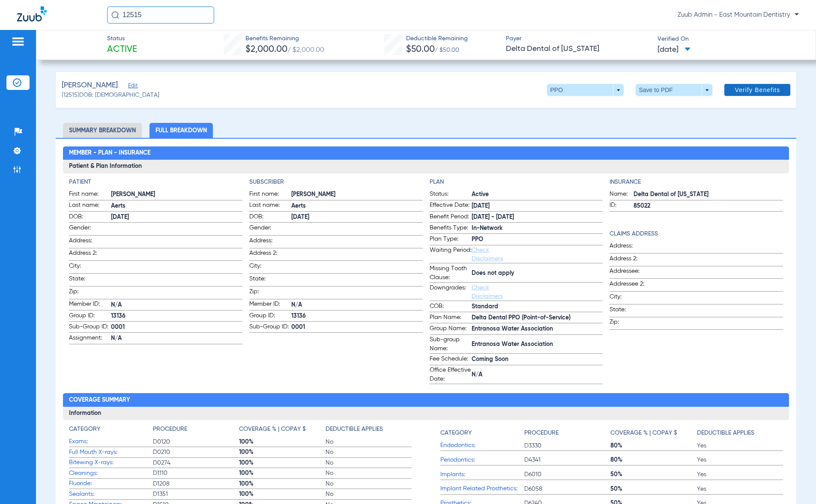  Describe the element at coordinates (156, 182) in the screenshot. I see `h4: Patient` at that location.